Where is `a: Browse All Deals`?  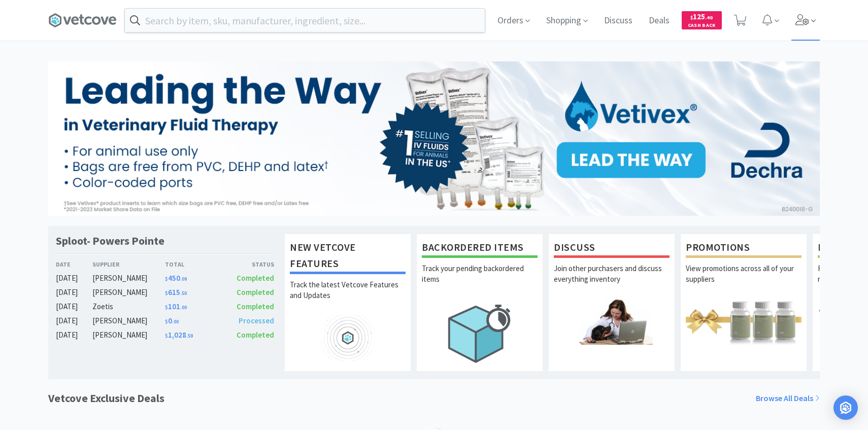 a: Browse All Deals is located at coordinates (788, 398).